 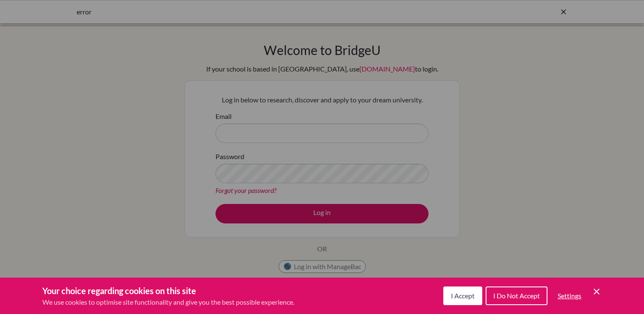 What do you see at coordinates (463, 295) in the screenshot?
I see `span: I Accept` at bounding box center [463, 295].